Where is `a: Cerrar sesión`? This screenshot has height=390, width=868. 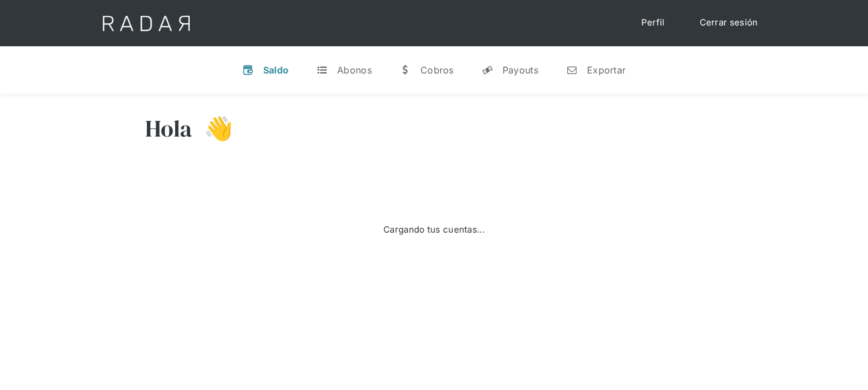 a: Cerrar sesión is located at coordinates (729, 23).